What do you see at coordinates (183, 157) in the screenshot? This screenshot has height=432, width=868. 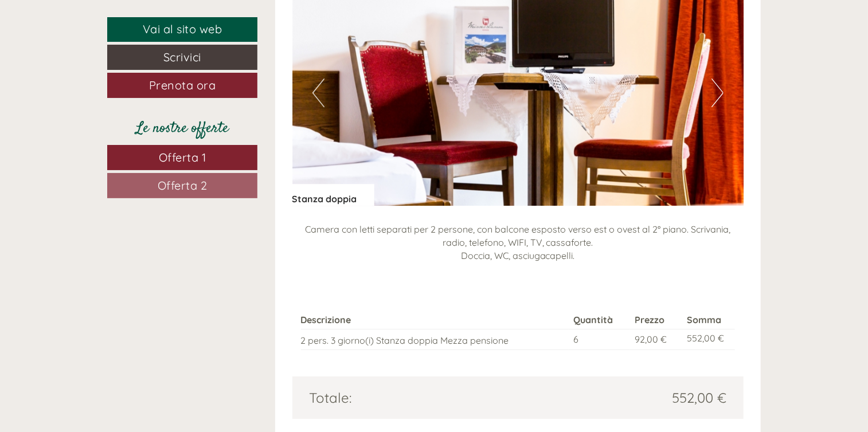 I see `span: Offerta 1` at bounding box center [183, 157].